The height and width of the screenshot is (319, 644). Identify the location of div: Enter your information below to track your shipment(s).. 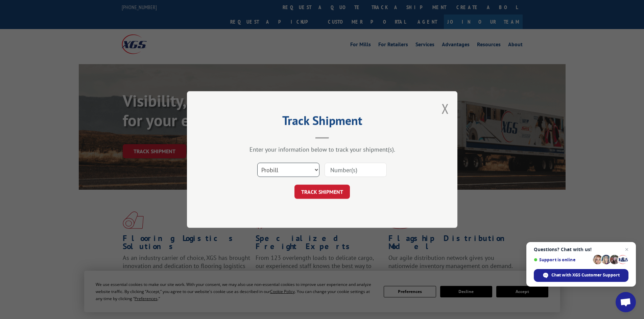
(322, 149).